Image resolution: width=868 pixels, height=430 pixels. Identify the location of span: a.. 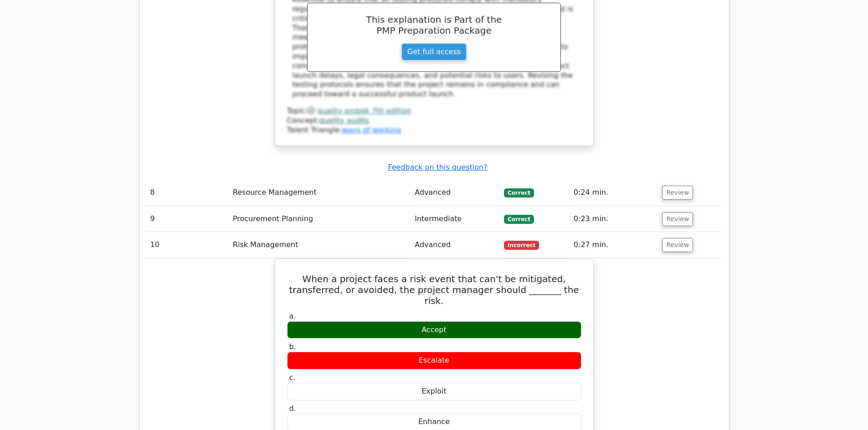
(292, 316).